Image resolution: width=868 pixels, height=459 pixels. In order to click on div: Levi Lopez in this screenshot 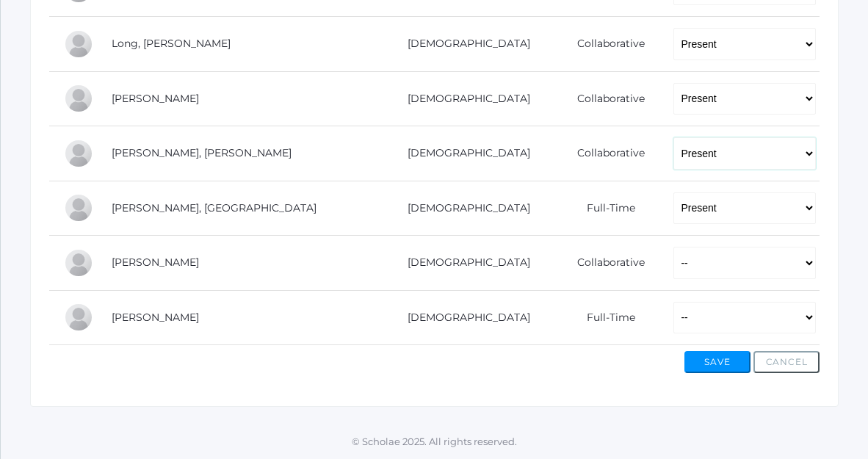, I will do `click(78, 98)`.